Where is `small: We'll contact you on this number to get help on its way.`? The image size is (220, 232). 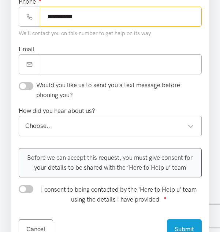 small: We'll contact you on this number to get help on its way. is located at coordinates (85, 33).